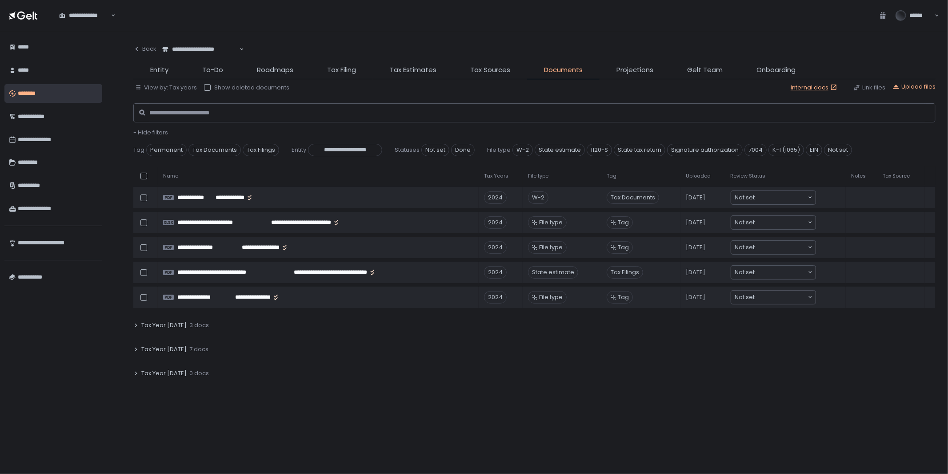 Image resolution: width=948 pixels, height=474 pixels. I want to click on span: K-1 (1065), so click(787, 150).